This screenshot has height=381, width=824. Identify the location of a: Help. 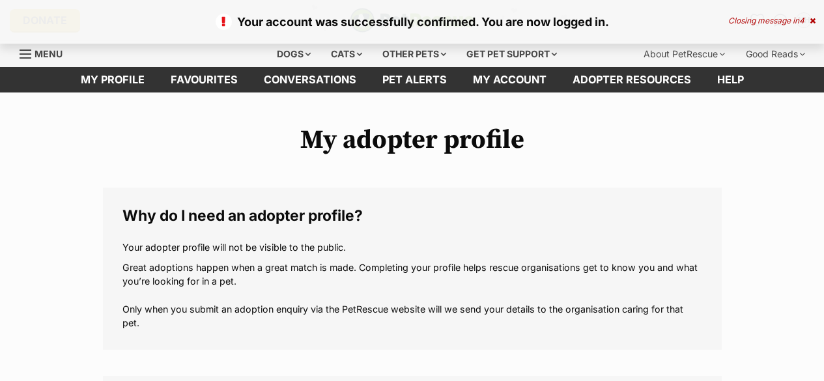
(730, 79).